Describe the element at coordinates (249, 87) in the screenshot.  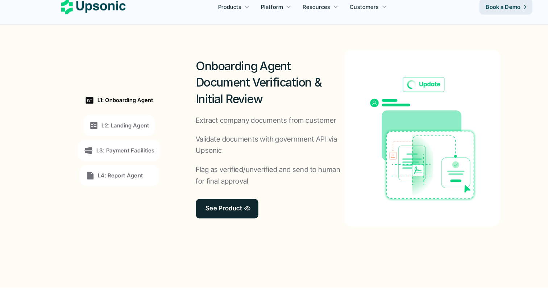
I see `h2: Onboarding Agent Document Verification & Initial Review` at that location.